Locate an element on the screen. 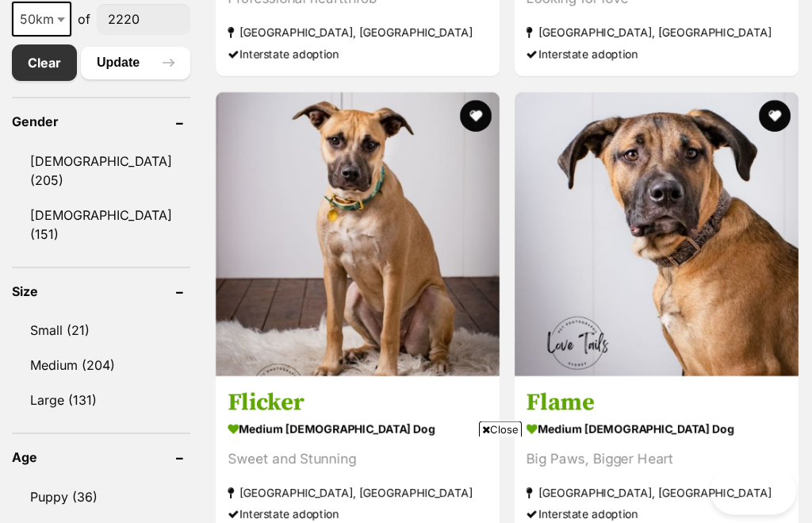 This screenshot has width=812, height=523. a: Puppy (36) is located at coordinates (101, 498).